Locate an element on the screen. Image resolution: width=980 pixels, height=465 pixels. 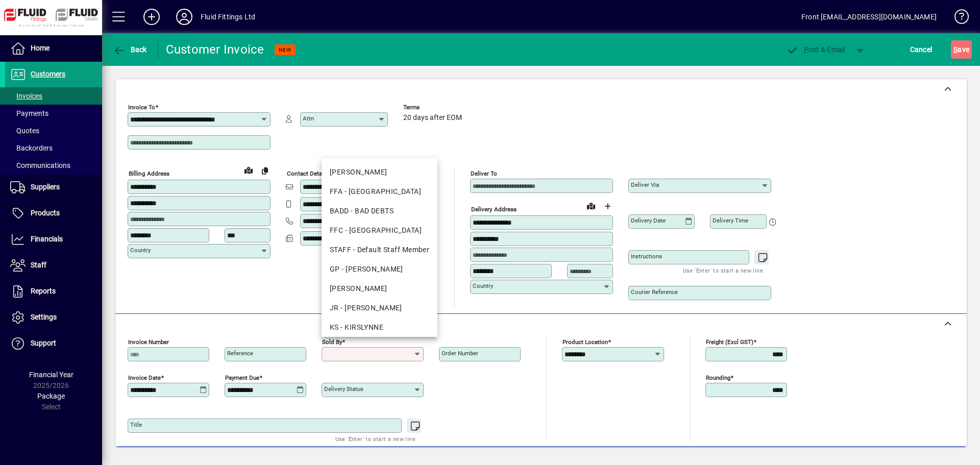
span: Communications is located at coordinates (41, 165).